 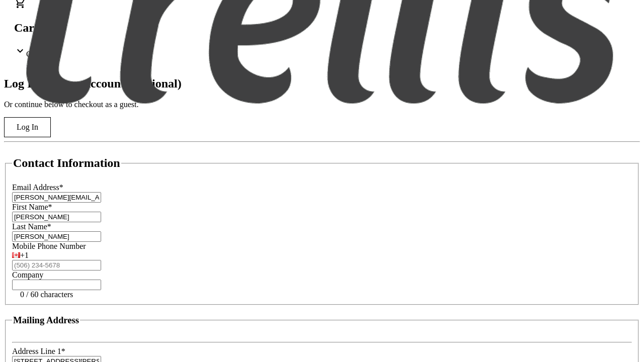 What do you see at coordinates (27, 127) in the screenshot?
I see `span: Log In` at bounding box center [27, 127].